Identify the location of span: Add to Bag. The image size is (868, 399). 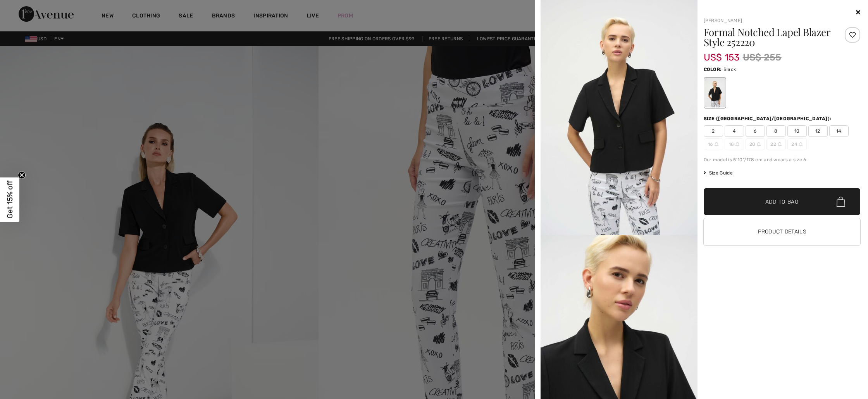
(783, 201).